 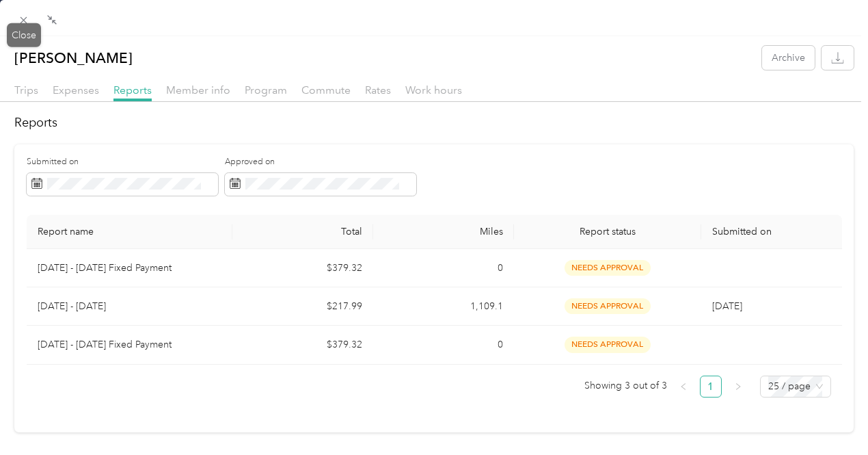 What do you see at coordinates (788, 57) in the screenshot?
I see `button: Archive` at bounding box center [788, 57].